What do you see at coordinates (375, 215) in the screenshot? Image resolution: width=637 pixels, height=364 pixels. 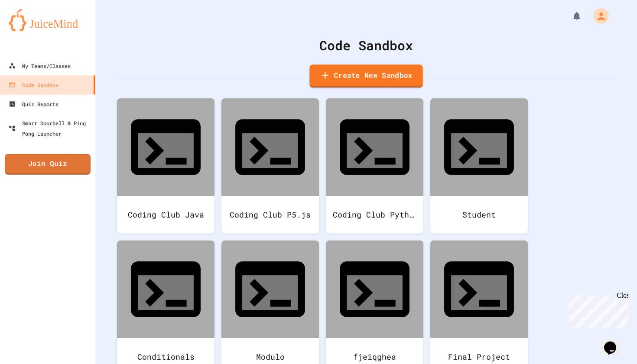 I see `div: Coding Club Python` at bounding box center [375, 215].